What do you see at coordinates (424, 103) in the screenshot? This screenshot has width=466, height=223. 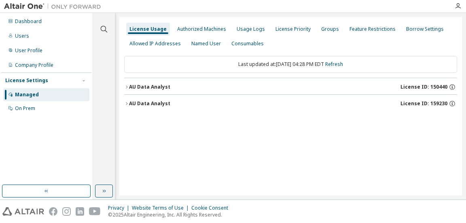 I see `span: License ID: 159230` at bounding box center [424, 103].